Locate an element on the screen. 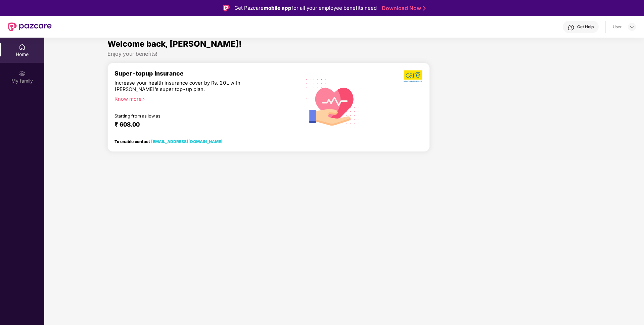 The image size is (644, 325). div: To enable contact is located at coordinates (169, 142).